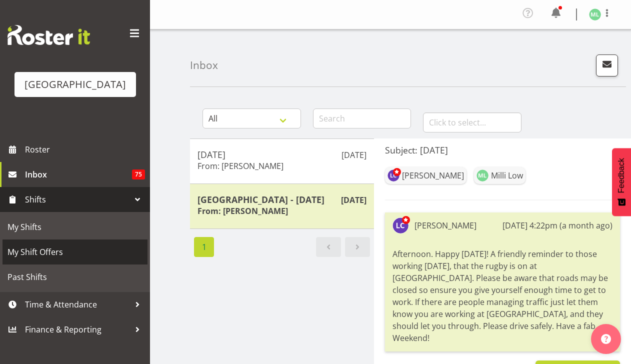 The width and height of the screenshot is (631, 364). I want to click on span: Feedback, so click(622, 175).